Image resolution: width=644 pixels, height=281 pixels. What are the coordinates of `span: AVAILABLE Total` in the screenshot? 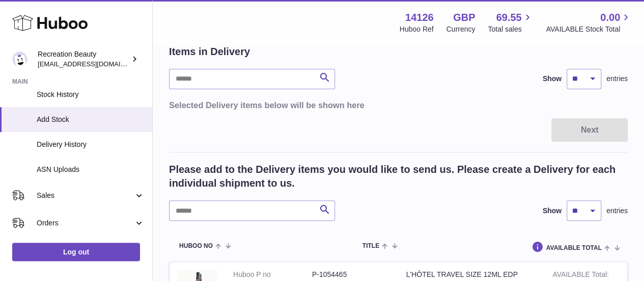 It's located at (574, 248).